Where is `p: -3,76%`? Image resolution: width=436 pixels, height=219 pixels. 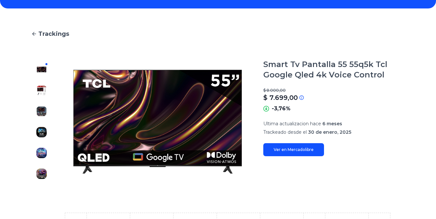
p: -3,76% is located at coordinates (281, 109).